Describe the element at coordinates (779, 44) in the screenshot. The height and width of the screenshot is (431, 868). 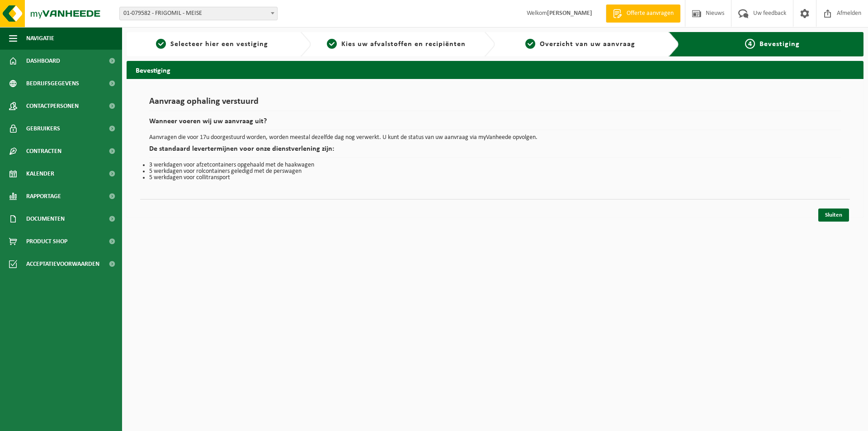
I see `span: Bevestiging` at that location.